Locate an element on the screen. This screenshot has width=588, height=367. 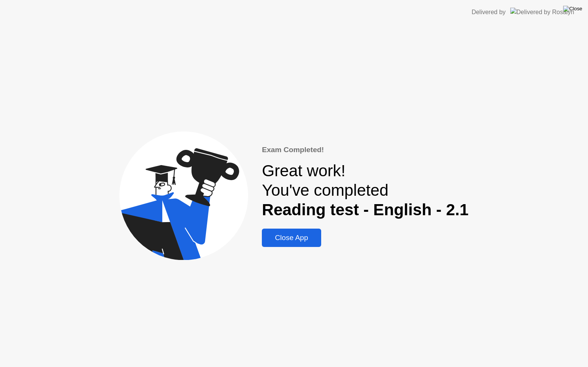
button: Close App is located at coordinates (291, 238).